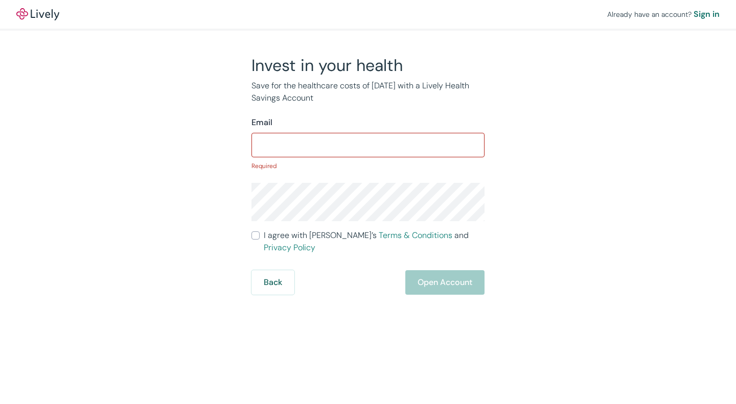 The height and width of the screenshot is (404, 736). I want to click on a: Privacy Policy, so click(289, 247).